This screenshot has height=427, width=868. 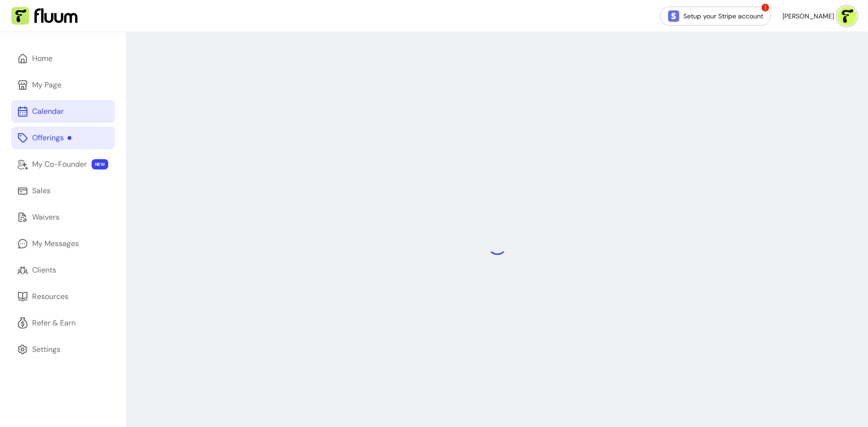 What do you see at coordinates (847, 16) in the screenshot?
I see `img: avatar` at bounding box center [847, 16].